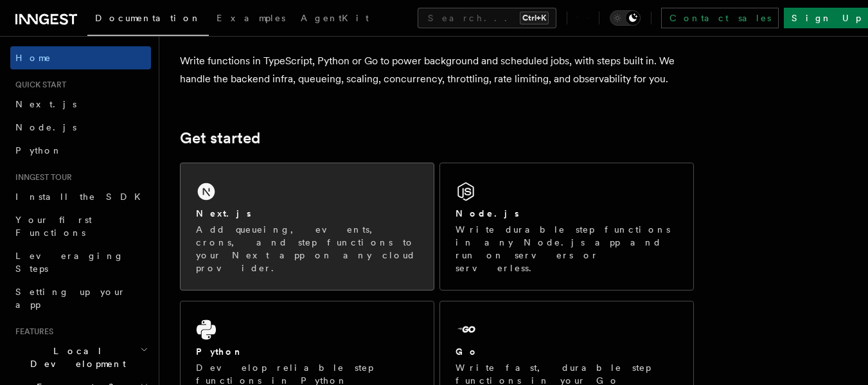  I want to click on span: Features, so click(31, 332).